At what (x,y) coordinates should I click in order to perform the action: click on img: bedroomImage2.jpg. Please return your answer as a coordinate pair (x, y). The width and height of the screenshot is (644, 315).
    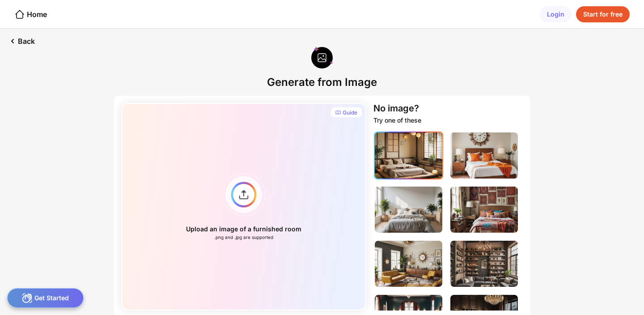
    Looking at the image, I should click on (484, 155).